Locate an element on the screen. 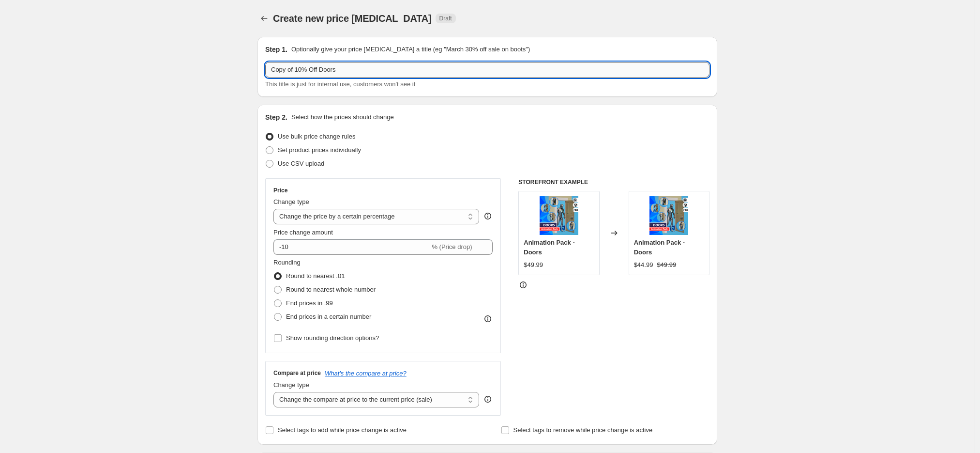 The width and height of the screenshot is (980, 453). h2: Step 2. is located at coordinates (276, 117).